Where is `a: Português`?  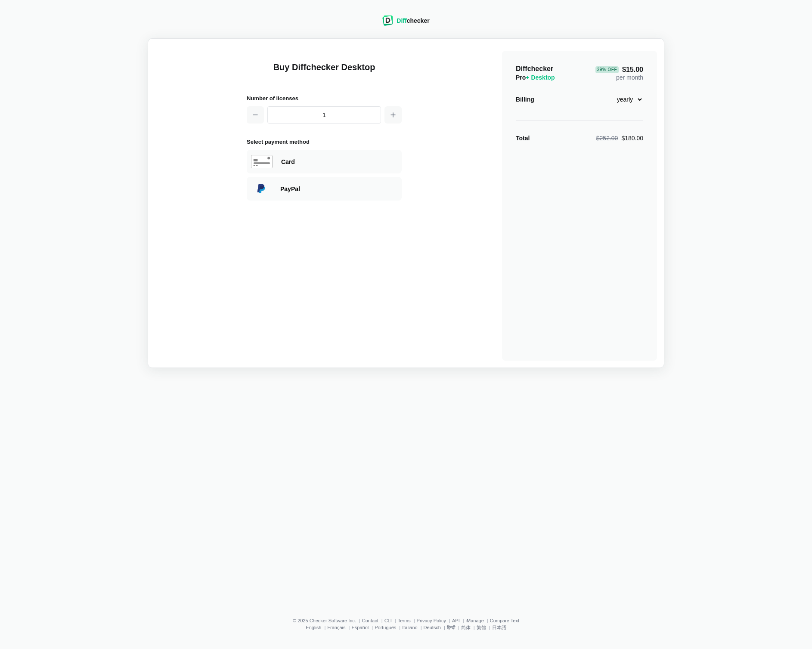 a: Português is located at coordinates (385, 627).